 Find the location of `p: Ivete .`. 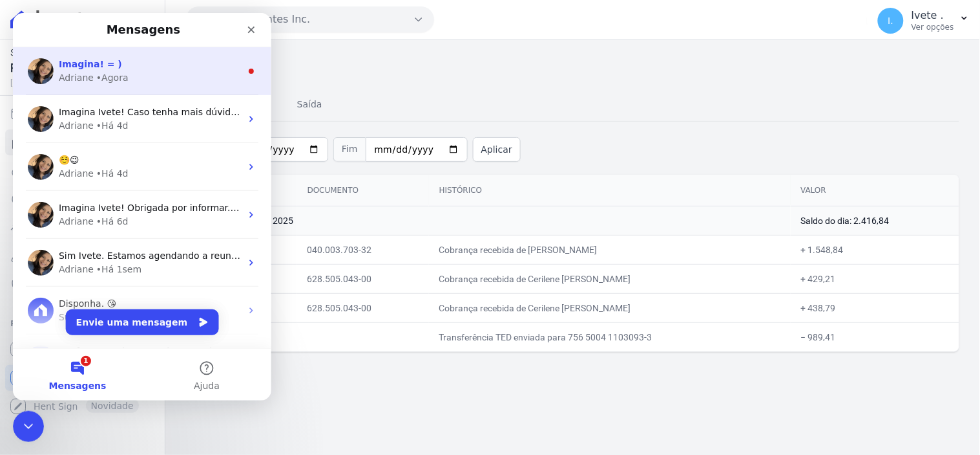

p: Ivete . is located at coordinates (933, 15).